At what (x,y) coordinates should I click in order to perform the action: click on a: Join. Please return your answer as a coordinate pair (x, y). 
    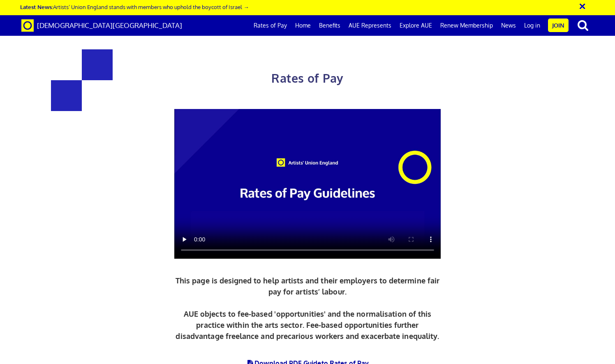
    Looking at the image, I should click on (558, 25).